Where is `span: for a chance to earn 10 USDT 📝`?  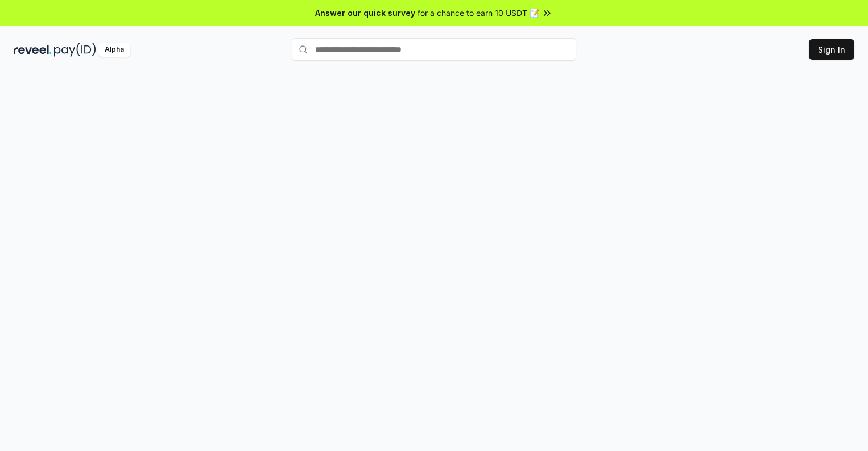 span: for a chance to earn 10 USDT 📝 is located at coordinates (479, 12).